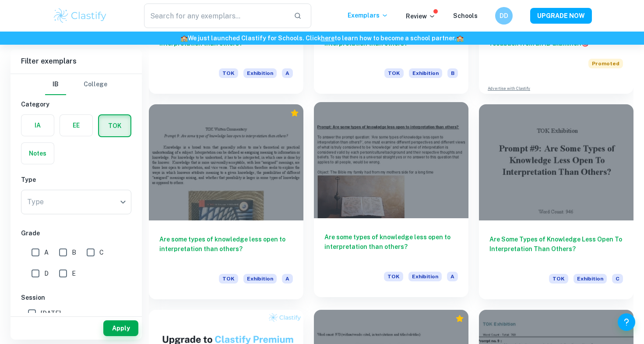 The width and height of the screenshot is (644, 344). What do you see at coordinates (561, 16) in the screenshot?
I see `button: UPGRADE NOW` at bounding box center [561, 16].